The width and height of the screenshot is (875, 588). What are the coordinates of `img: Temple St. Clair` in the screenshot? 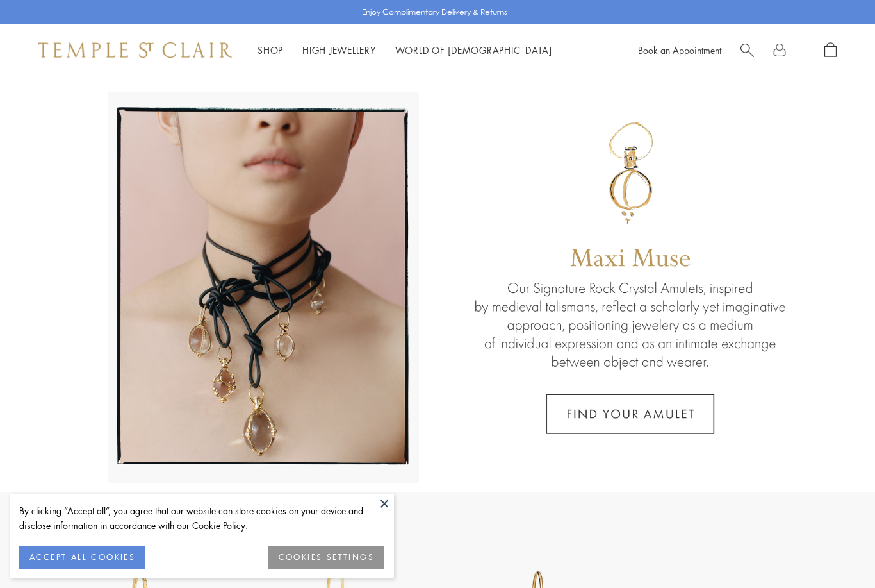 It's located at (135, 50).